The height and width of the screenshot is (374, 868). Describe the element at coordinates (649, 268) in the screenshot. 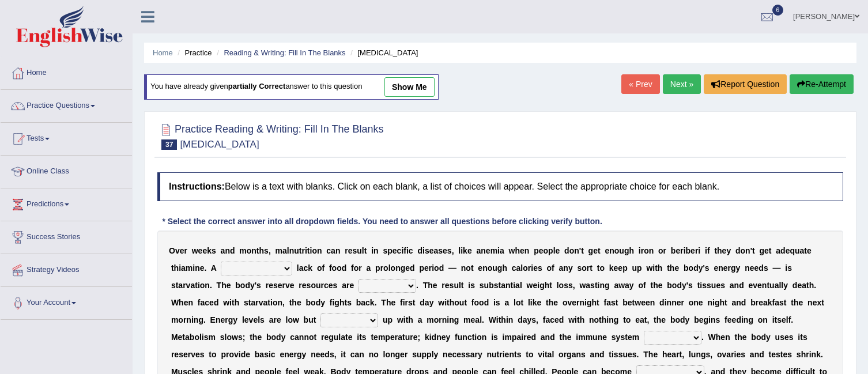

I see `b: w` at that location.